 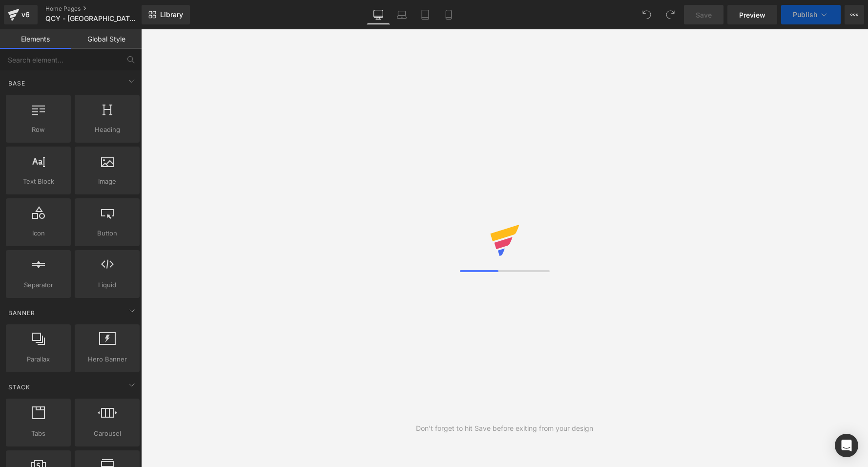 What do you see at coordinates (402, 15) in the screenshot?
I see `a: Laptop` at bounding box center [402, 15].